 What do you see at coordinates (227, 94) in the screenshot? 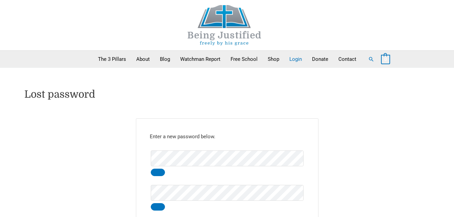
I see `h1: Lost password` at bounding box center [227, 94].